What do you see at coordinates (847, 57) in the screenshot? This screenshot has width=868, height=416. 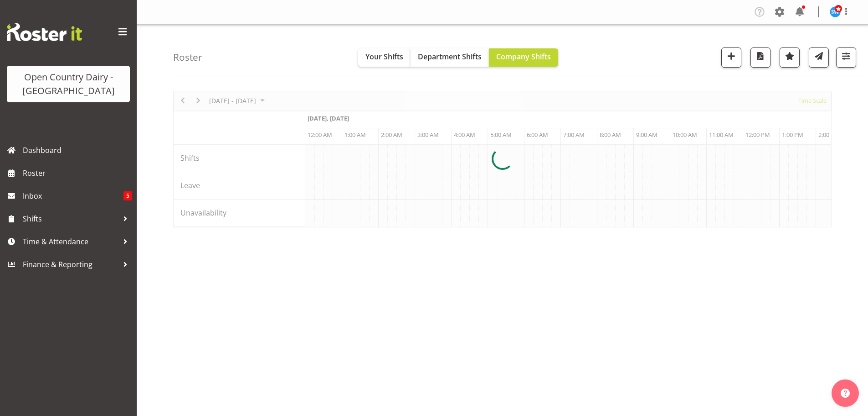 I see `button: Filter Shifts` at bounding box center [847, 57].